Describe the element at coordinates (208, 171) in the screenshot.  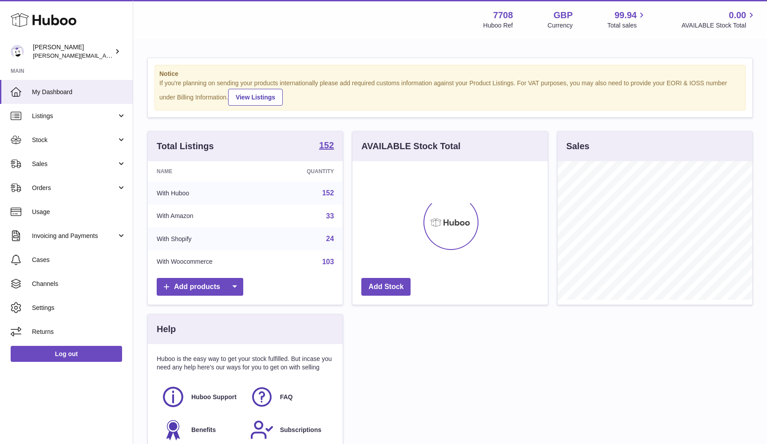
I see `th: Name` at that location.